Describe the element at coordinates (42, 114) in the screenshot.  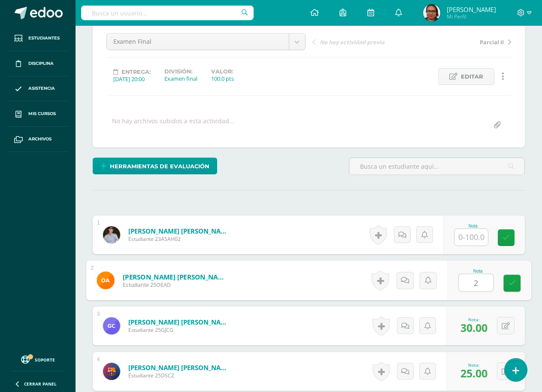
I see `span: Mis cursos` at that location.